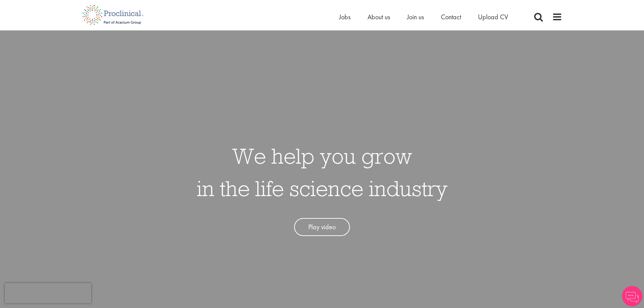  Describe the element at coordinates (415, 17) in the screenshot. I see `a: Join us` at that location.